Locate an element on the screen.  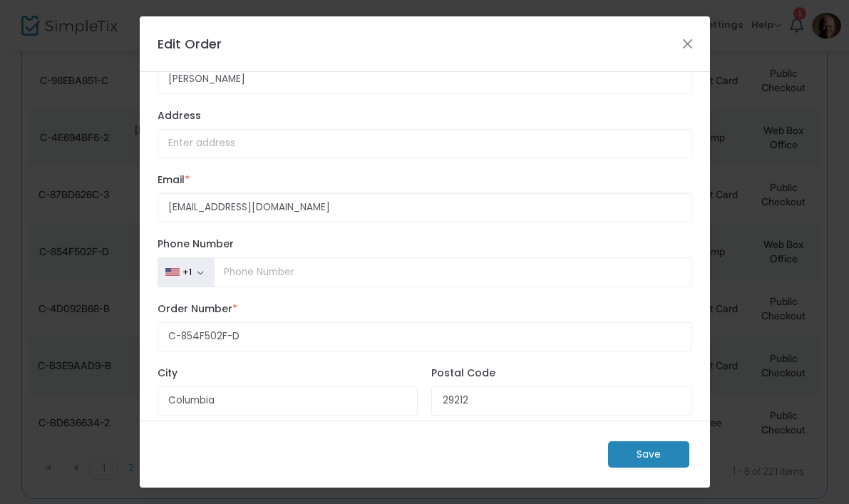
input: Enter Order Number is located at coordinates (424, 336).